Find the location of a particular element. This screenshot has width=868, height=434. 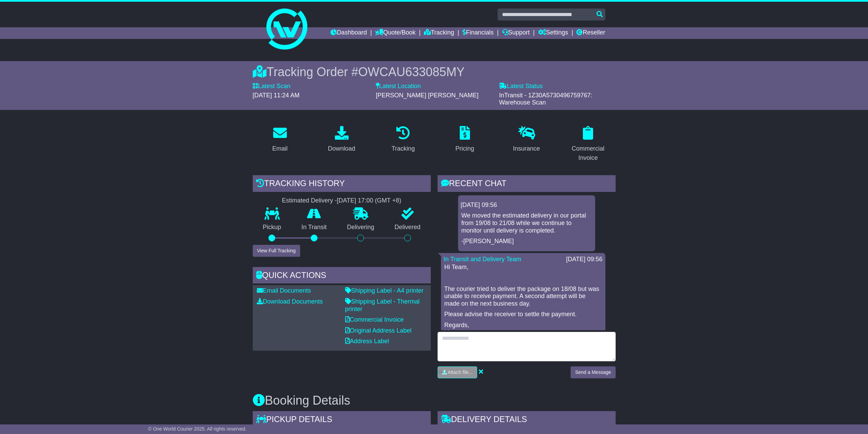

span: OWCAU633085MY is located at coordinates (411, 72).